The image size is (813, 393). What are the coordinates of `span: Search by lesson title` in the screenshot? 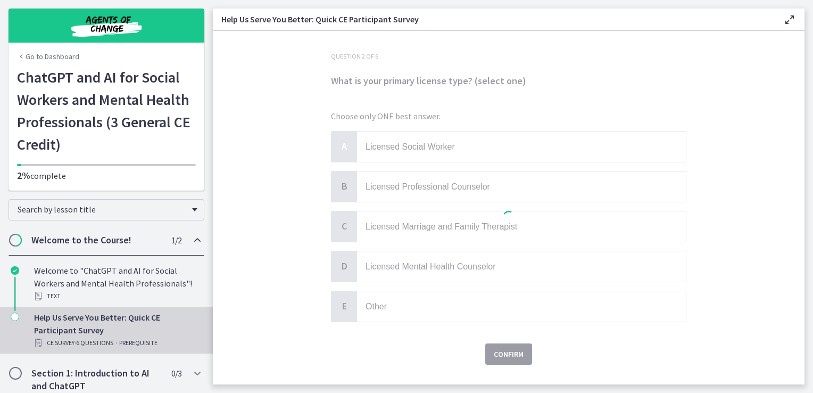 It's located at (102, 209).